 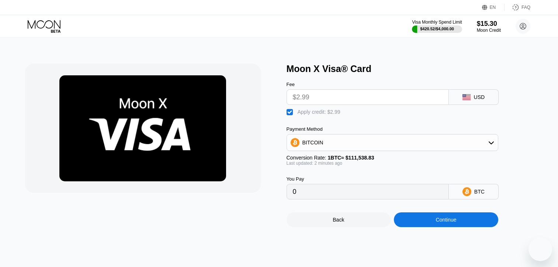 What do you see at coordinates (393, 163) in the screenshot?
I see `div: Last updated: 2 minutes ago` at bounding box center [393, 163].